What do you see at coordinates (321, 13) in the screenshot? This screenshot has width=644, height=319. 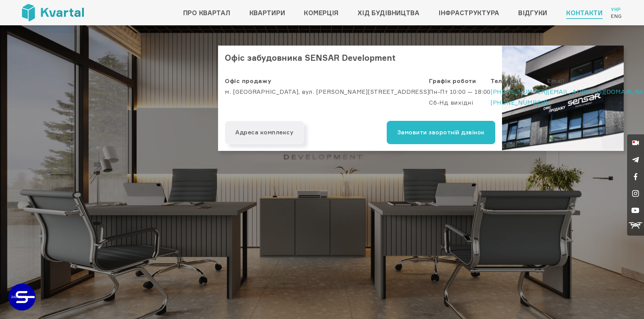 I see `a: Комерція` at bounding box center [321, 13].